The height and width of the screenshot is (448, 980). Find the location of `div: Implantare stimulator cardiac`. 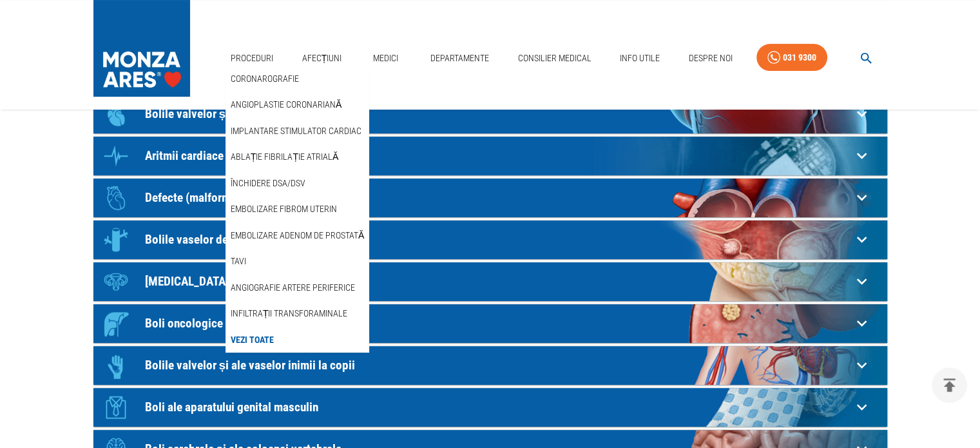

div: Implantare stimulator cardiac is located at coordinates (297, 131).